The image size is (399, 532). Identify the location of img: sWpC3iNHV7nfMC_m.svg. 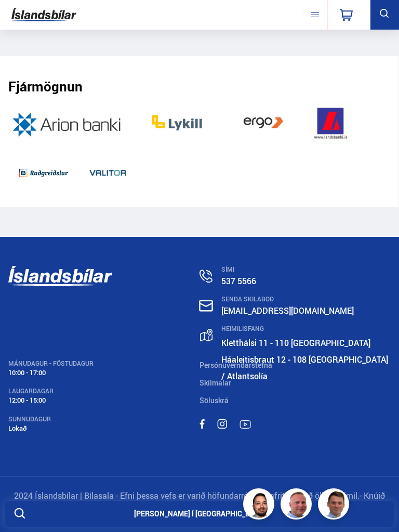
(202, 424).